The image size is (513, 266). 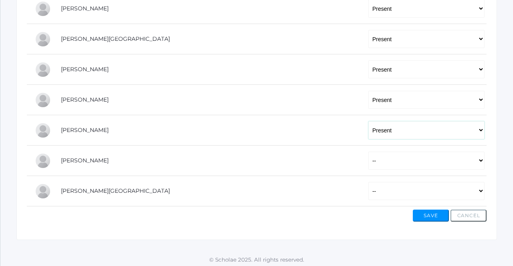 What do you see at coordinates (43, 161) in the screenshot?
I see `div: Jordyn Paterson` at bounding box center [43, 161].